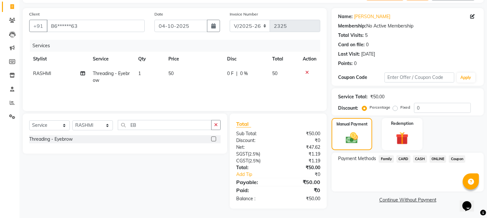 The image size is (487, 218). What do you see at coordinates (419, 159) in the screenshot?
I see `span: CASH` at bounding box center [419, 159].